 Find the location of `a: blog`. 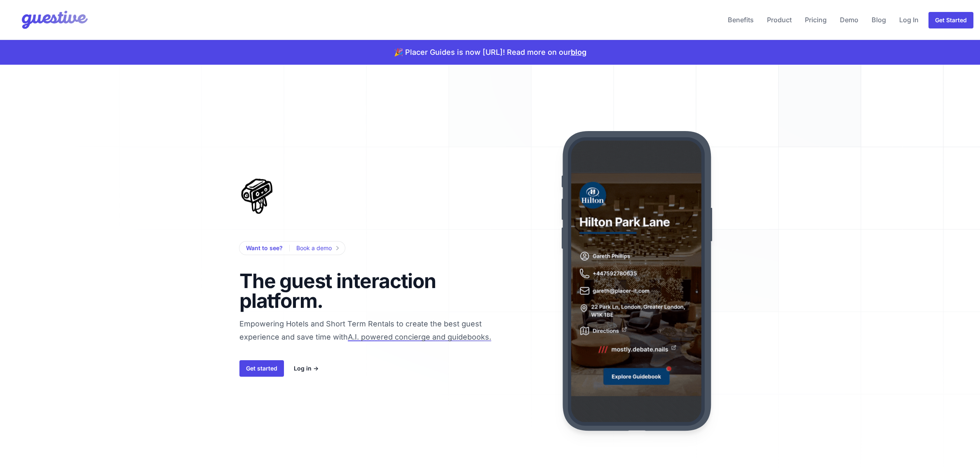

a: blog is located at coordinates (578, 52).